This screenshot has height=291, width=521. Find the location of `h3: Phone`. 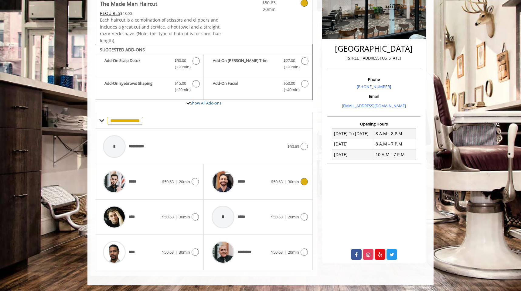

h3: Phone is located at coordinates (374, 79).